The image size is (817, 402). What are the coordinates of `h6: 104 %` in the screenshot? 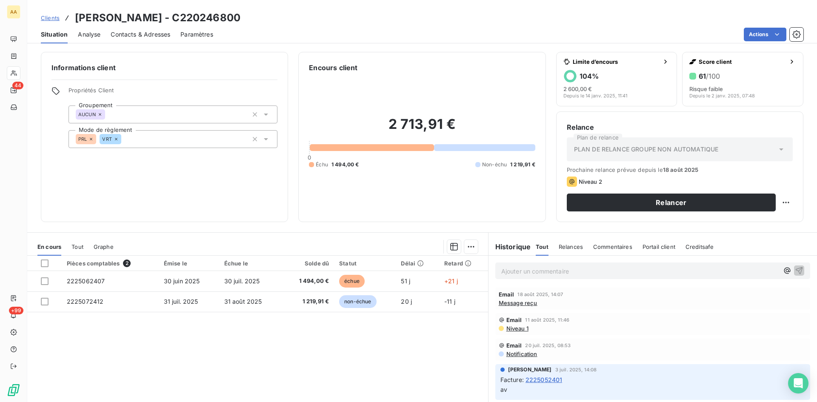 It's located at (589, 76).